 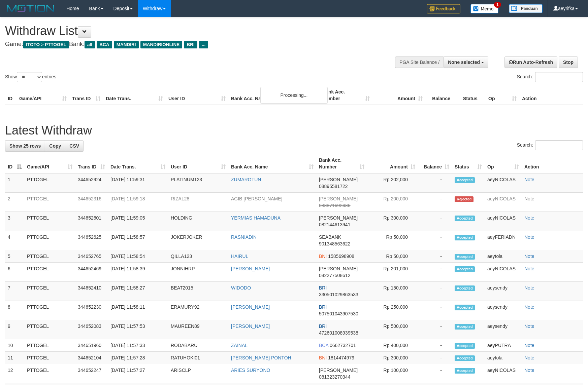 I want to click on a: ZAINAL, so click(x=239, y=345).